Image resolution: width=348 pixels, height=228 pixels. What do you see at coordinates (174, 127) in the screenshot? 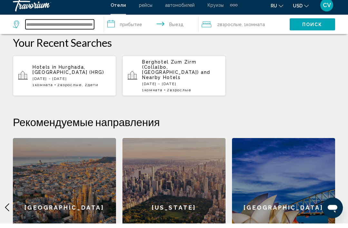
I see `h2: Рекомендуемые направления` at bounding box center [174, 127].